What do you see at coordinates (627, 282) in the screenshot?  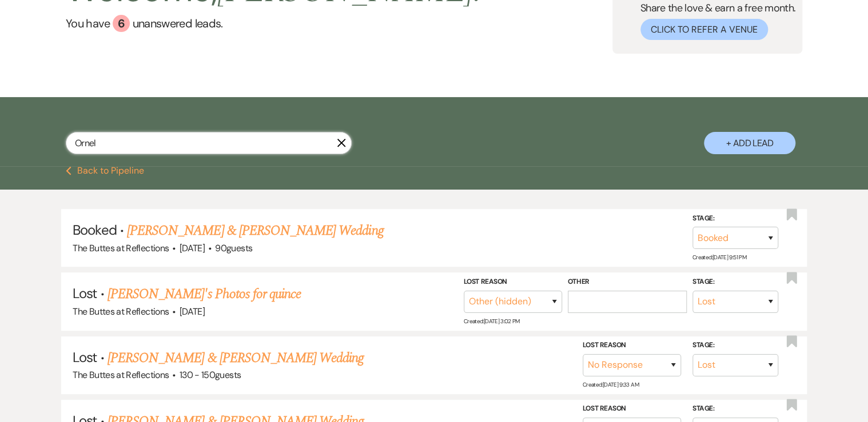 I see `label: Other` at bounding box center [627, 282].